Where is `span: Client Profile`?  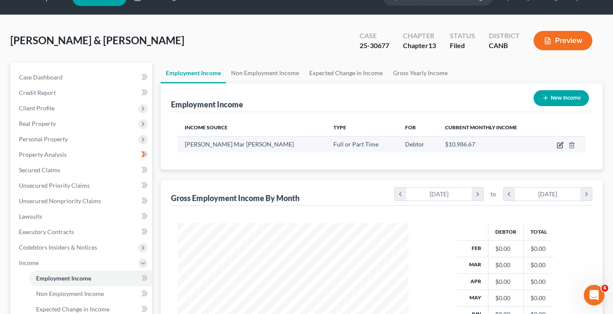 span: Client Profile is located at coordinates (37, 108).